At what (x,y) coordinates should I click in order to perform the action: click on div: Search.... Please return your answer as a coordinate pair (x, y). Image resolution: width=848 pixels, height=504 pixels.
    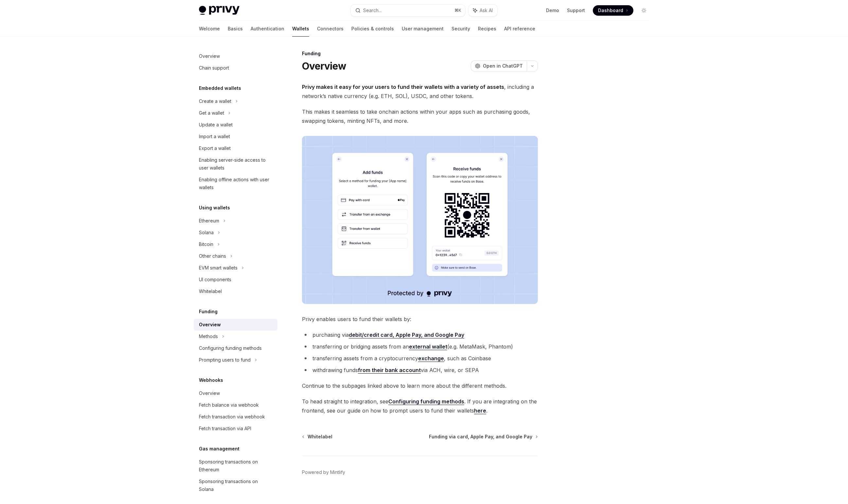
    Looking at the image, I should click on (372, 11).